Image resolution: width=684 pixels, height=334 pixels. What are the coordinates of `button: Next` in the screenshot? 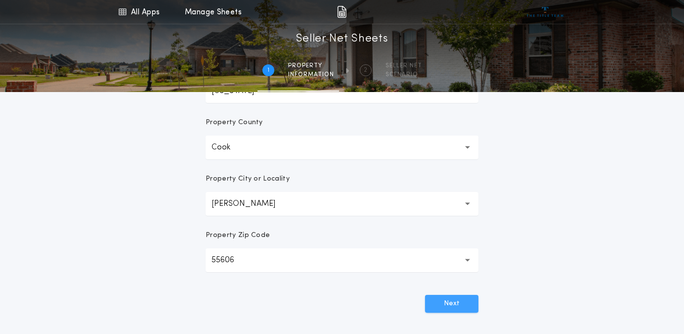 It's located at (452, 303).